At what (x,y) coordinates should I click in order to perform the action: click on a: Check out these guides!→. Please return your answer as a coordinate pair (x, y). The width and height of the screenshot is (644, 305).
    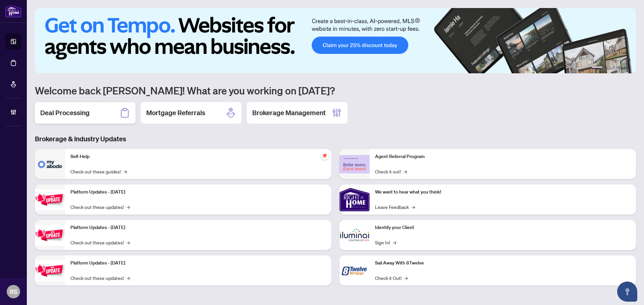
    Looking at the image, I should click on (98, 172).